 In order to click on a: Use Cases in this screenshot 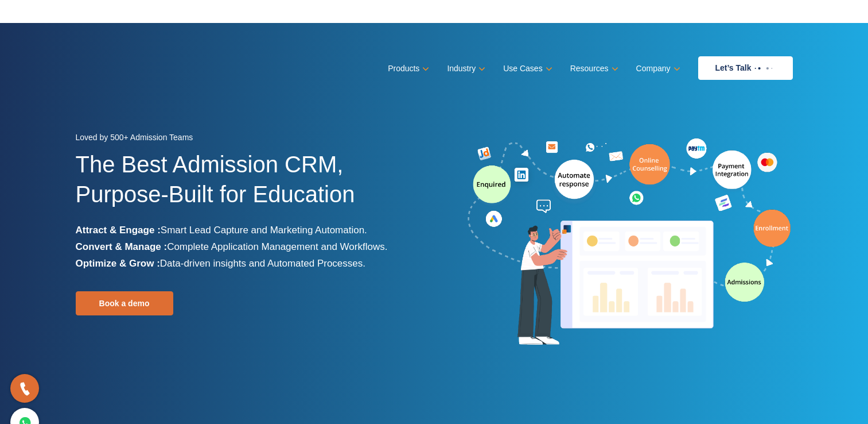, I will do `click(526, 68)`.